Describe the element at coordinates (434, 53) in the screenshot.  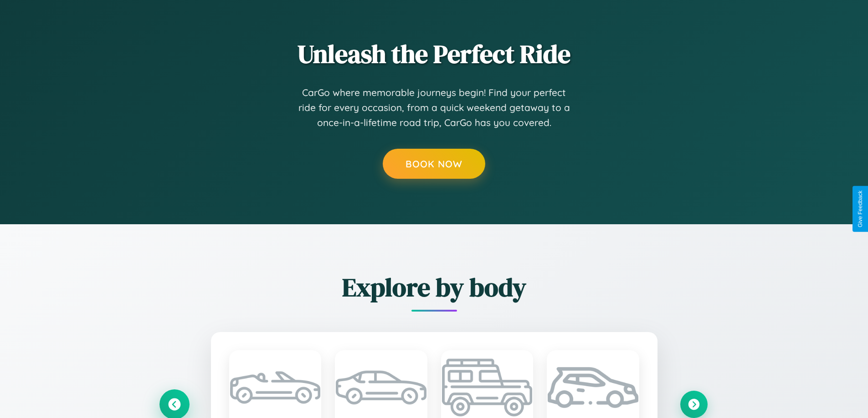
I see `h2: Unleash the Perfect Ride` at that location.